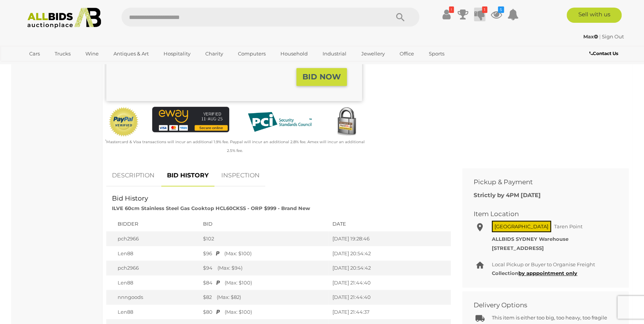 The image size is (644, 324). I want to click on a: Contact Us, so click(604, 54).